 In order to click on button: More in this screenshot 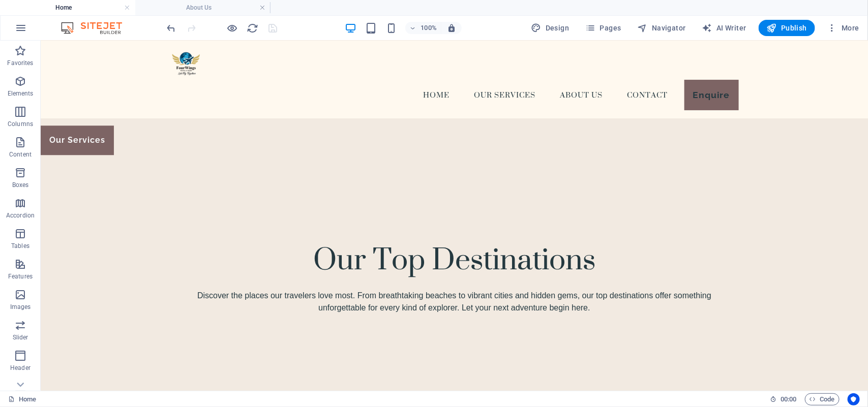, I will do `click(844, 28)`.